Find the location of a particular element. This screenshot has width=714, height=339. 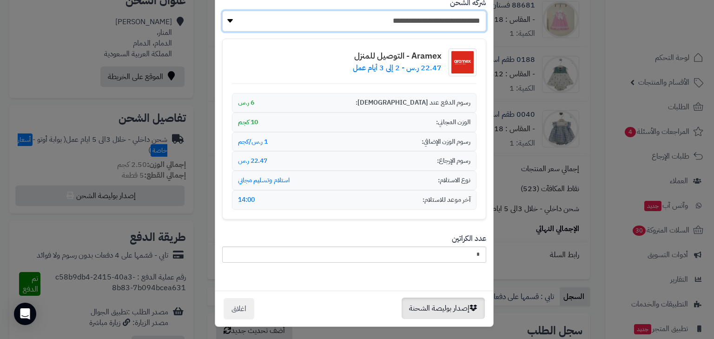

span: 1 ر.س/كجم is located at coordinates (253, 142).